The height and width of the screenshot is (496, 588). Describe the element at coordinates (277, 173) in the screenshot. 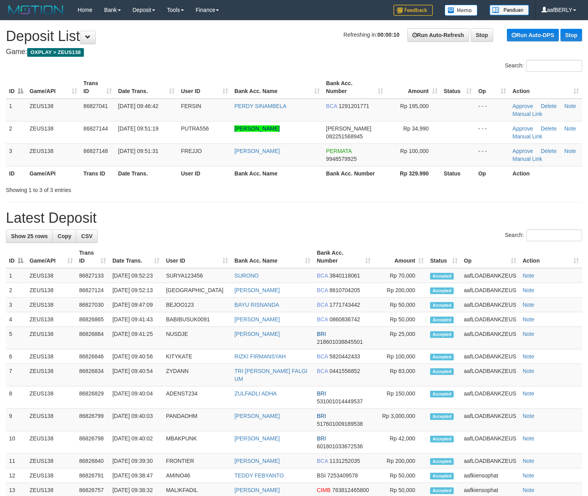

I see `th: Bank Acc. Name` at that location.